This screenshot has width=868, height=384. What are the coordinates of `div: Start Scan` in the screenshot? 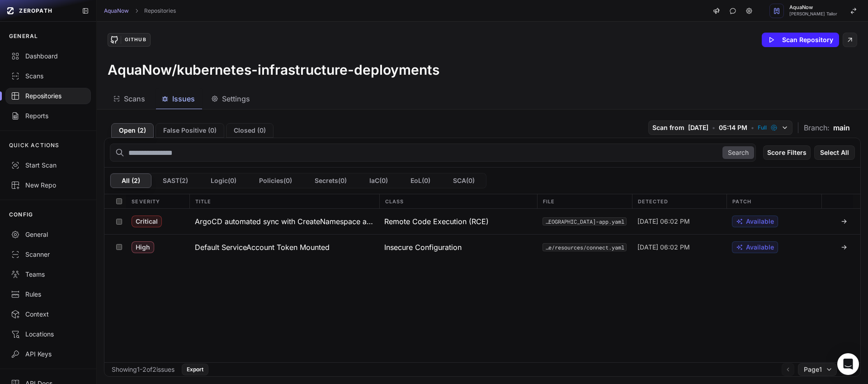 It's located at (48, 165).